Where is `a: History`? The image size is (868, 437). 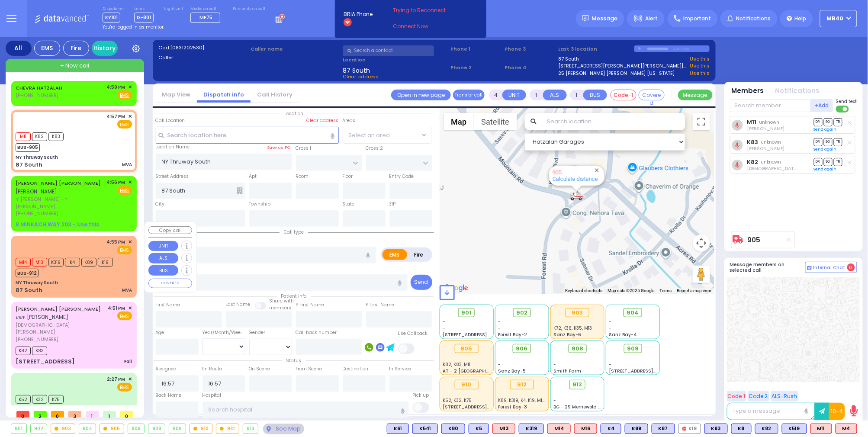 a: History is located at coordinates (105, 48).